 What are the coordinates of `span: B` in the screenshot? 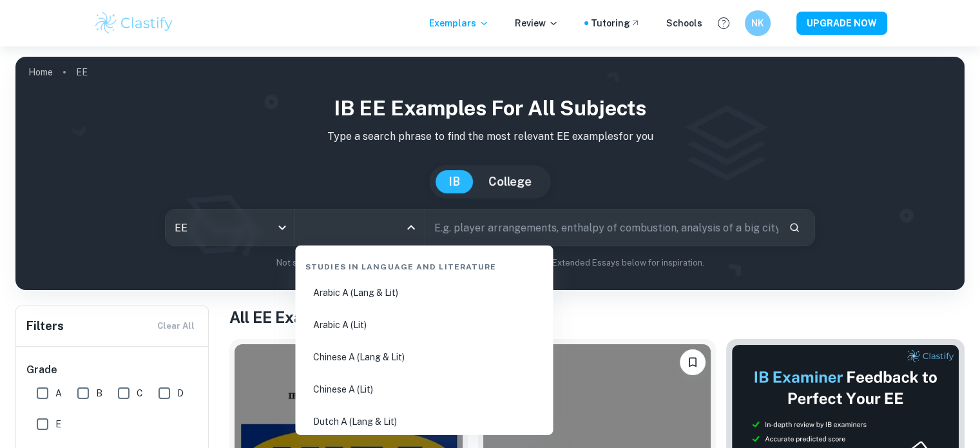 It's located at (99, 393).